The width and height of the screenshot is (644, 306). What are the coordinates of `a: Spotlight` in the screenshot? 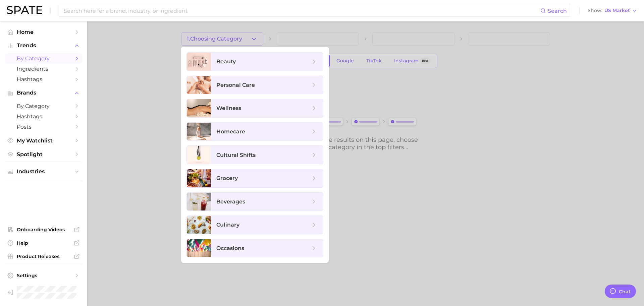 It's located at (43, 154).